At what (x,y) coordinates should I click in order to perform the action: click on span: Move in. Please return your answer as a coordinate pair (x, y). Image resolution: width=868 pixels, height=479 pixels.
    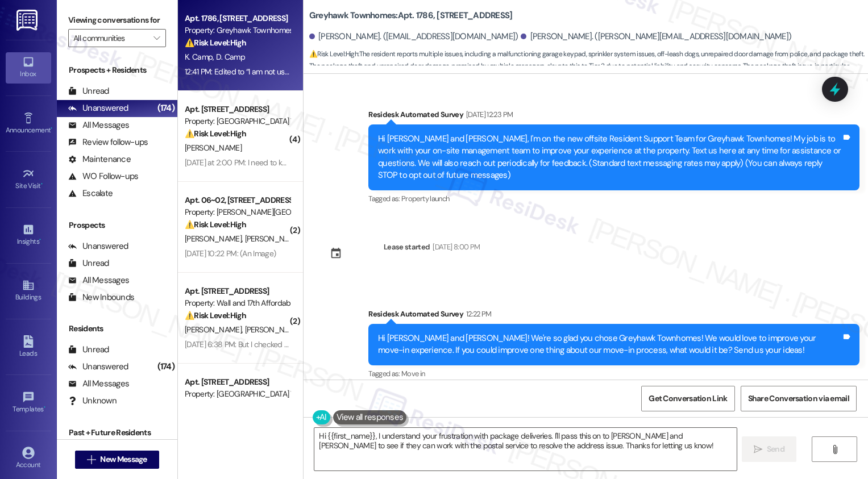
    Looking at the image, I should click on (413, 373).